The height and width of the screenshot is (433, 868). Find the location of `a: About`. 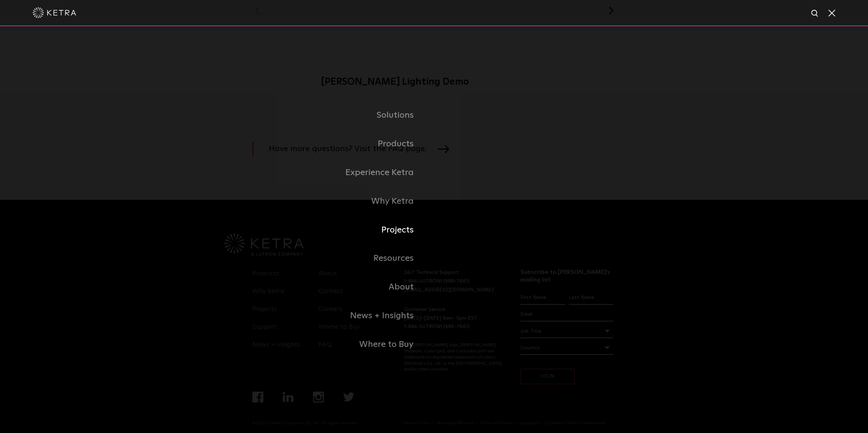

a: About is located at coordinates (312, 287).